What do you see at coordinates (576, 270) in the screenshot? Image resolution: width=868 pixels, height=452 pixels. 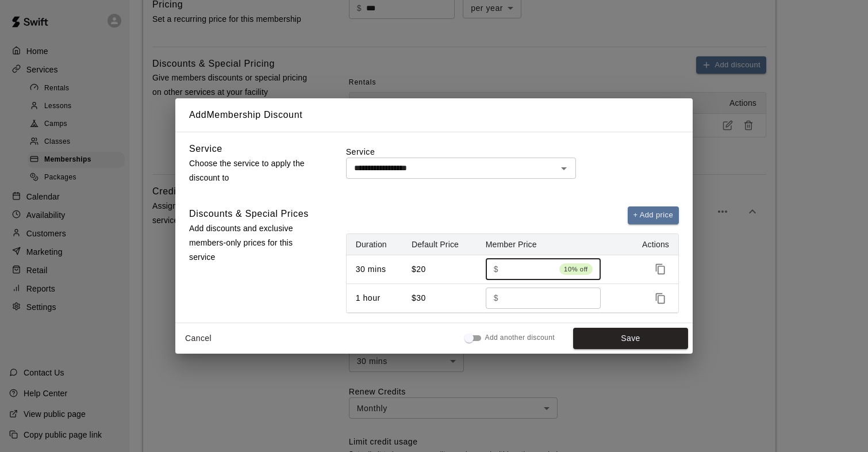 I see `span: 10% off` at bounding box center [576, 270].